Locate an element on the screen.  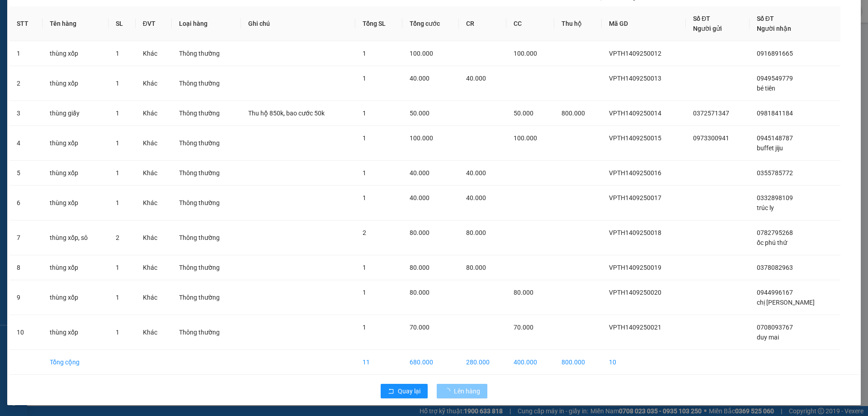
span: VPTH1409250017 is located at coordinates (635, 198).